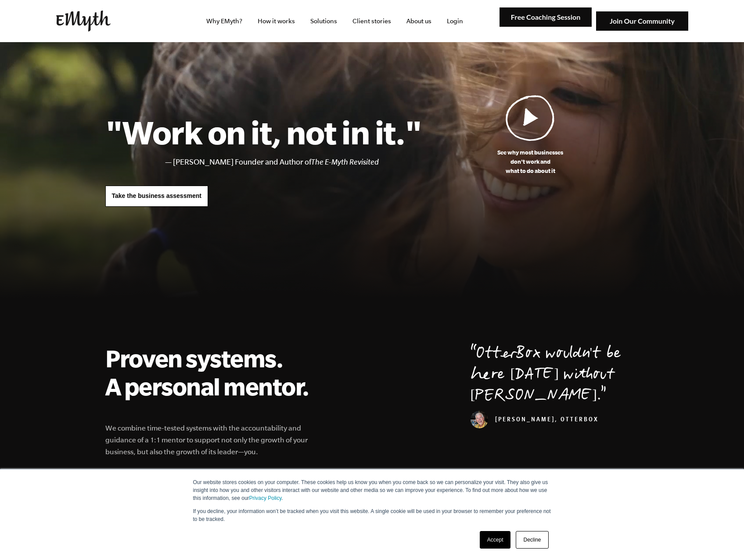 The height and width of the screenshot is (560, 744). Describe the element at coordinates (532, 539) in the screenshot. I see `a: Decline` at that location.